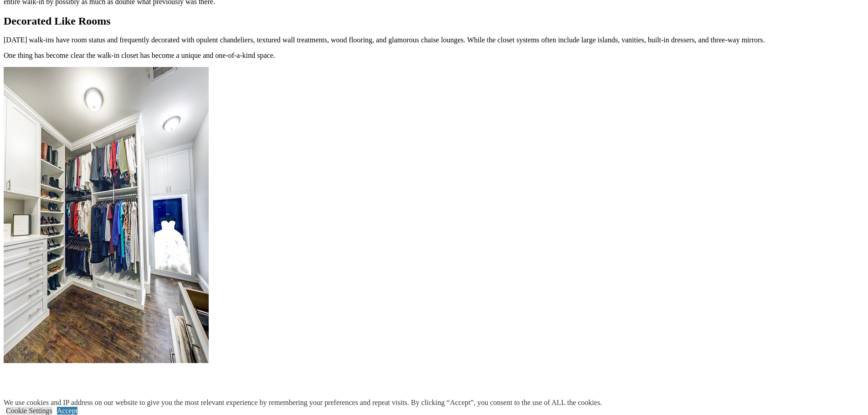  I want to click on p: One thing has become clear the walk-in closet has become a unique and one-of-a-kind space., so click(434, 56).